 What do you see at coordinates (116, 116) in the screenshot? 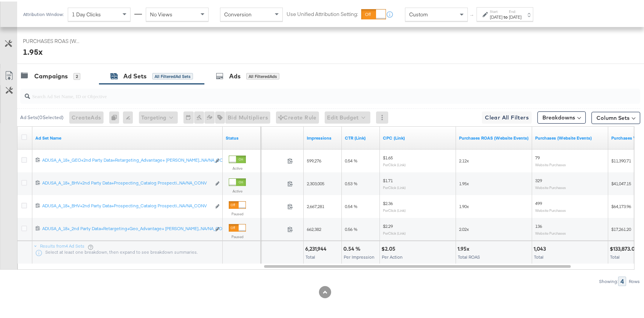
I see `div: 0` at bounding box center [116, 116].